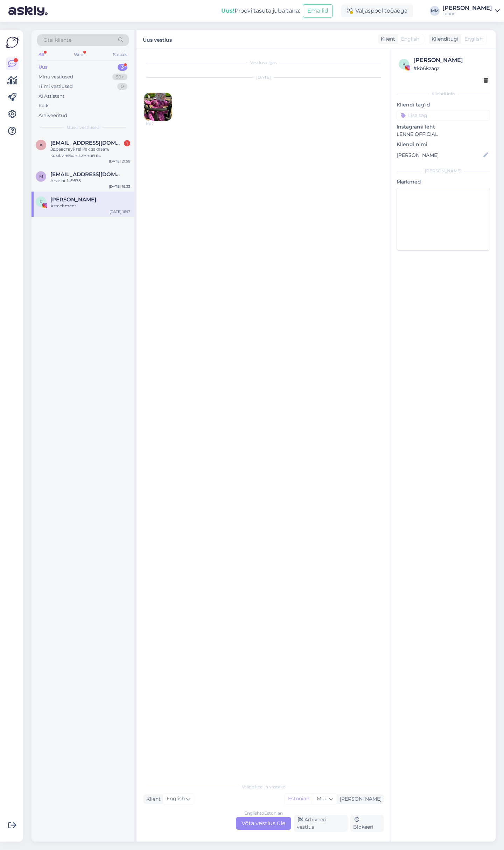  What do you see at coordinates (435, 11) in the screenshot?
I see `div: MM` at bounding box center [435, 11].